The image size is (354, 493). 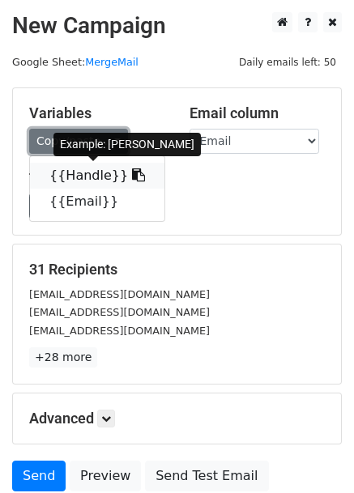 What do you see at coordinates (287, 62) in the screenshot?
I see `a: Daily emails left: 50` at bounding box center [287, 62].